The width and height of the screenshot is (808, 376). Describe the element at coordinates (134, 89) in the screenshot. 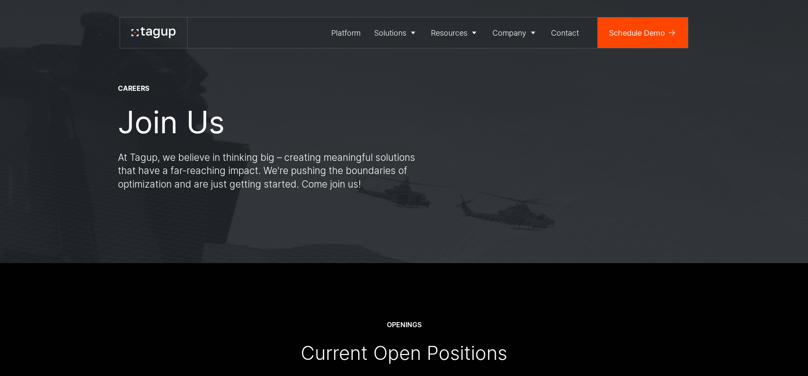

I see `div: CAREERS` at that location.